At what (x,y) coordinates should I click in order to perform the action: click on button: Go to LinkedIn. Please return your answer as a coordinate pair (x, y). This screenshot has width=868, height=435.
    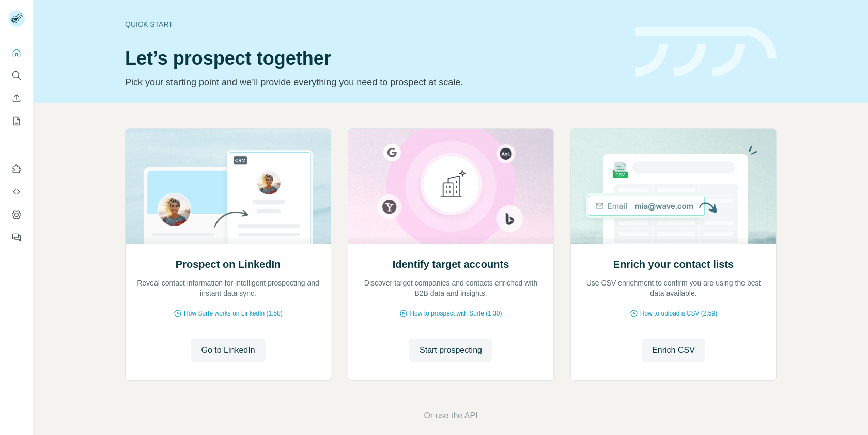
    Looking at the image, I should click on (228, 350).